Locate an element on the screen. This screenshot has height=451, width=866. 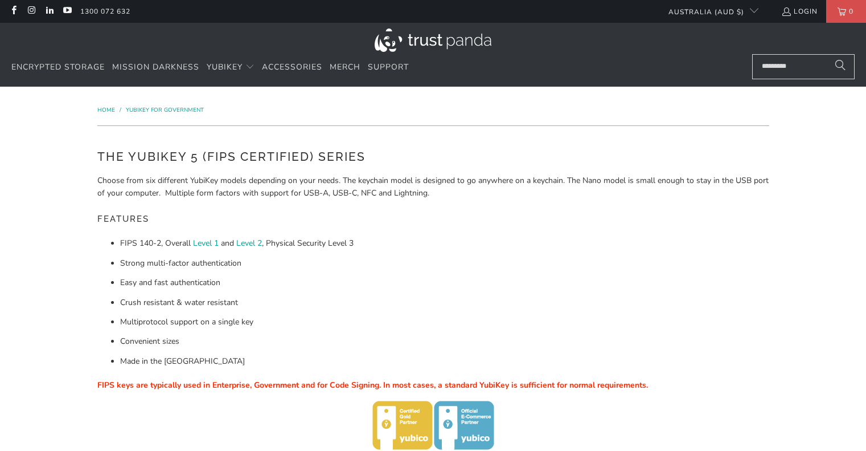
button: Search is located at coordinates (841, 67).